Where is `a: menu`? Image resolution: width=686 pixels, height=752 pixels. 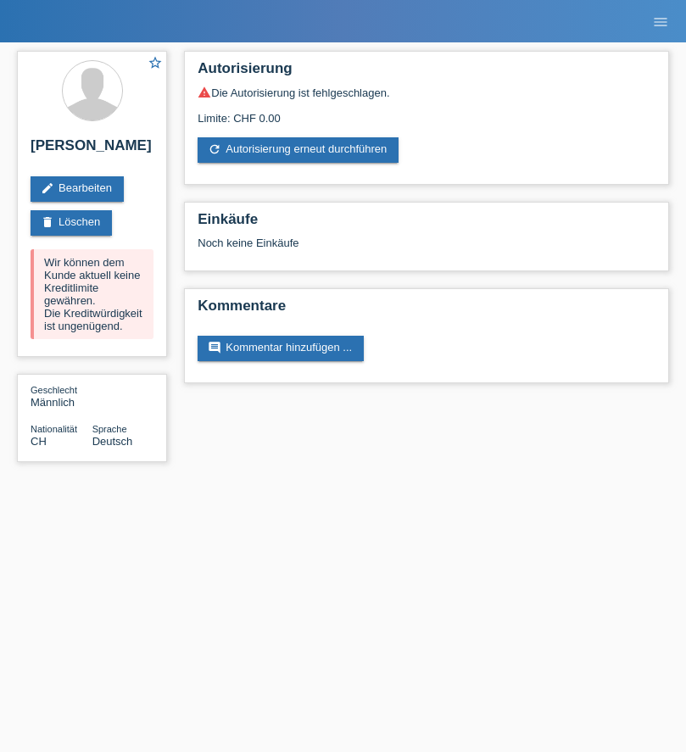
a: menu is located at coordinates (660, 21).